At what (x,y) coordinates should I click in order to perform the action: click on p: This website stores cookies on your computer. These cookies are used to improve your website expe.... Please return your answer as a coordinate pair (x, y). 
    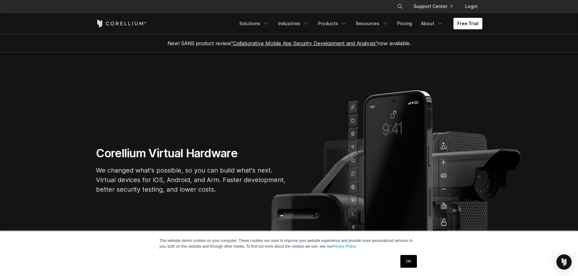
    Looking at the image, I should click on (289, 243).